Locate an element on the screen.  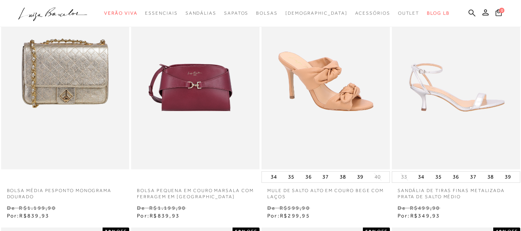
span: Essenciais is located at coordinates (161, 13).